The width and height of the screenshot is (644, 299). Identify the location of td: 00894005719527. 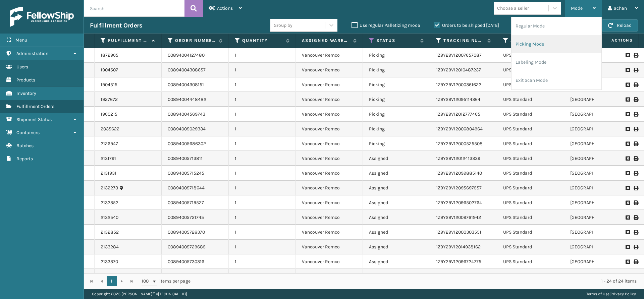
(195, 203).